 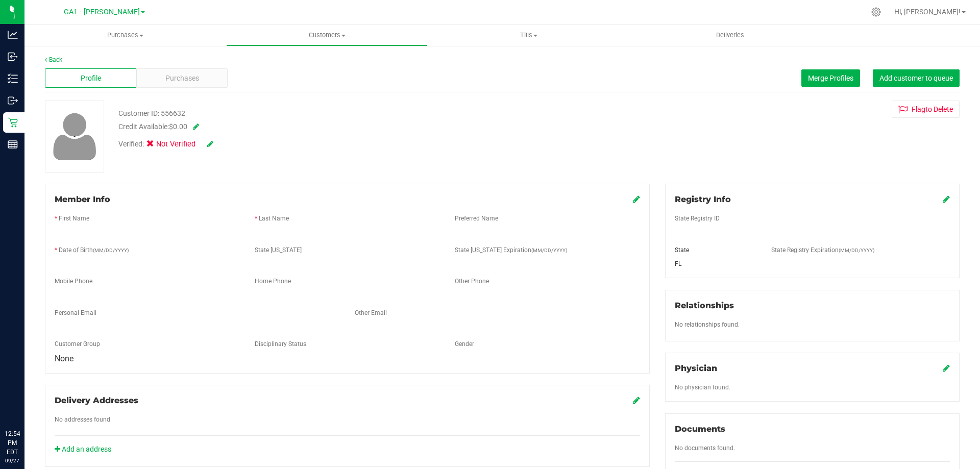 I want to click on inline-svg: Outbound, so click(x=13, y=101).